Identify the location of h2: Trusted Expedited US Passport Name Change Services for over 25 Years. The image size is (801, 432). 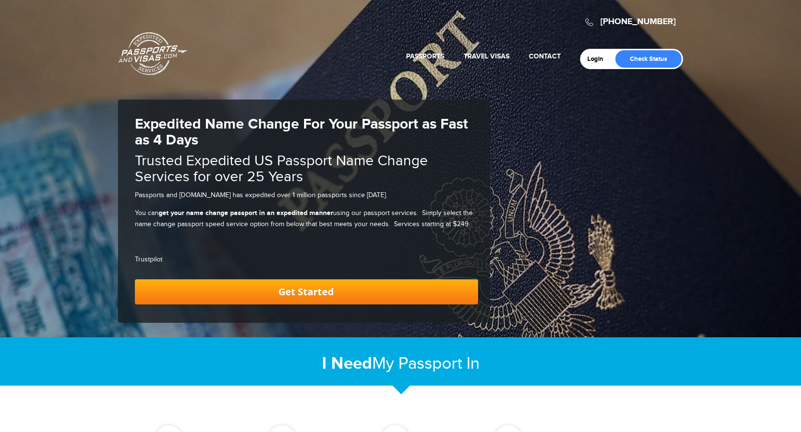
(306, 169).